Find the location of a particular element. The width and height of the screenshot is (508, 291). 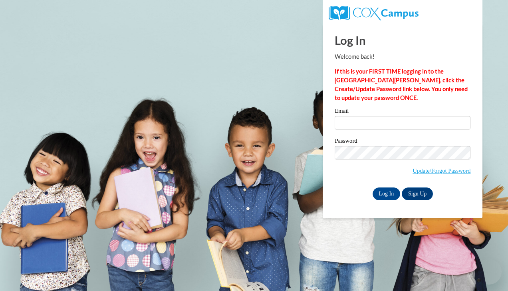

label: Email is located at coordinates (403, 112).